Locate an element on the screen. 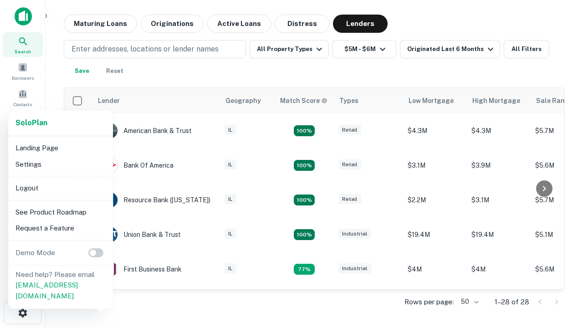 This screenshot has height=328, width=583. p: Demo Mode is located at coordinates (35, 253).